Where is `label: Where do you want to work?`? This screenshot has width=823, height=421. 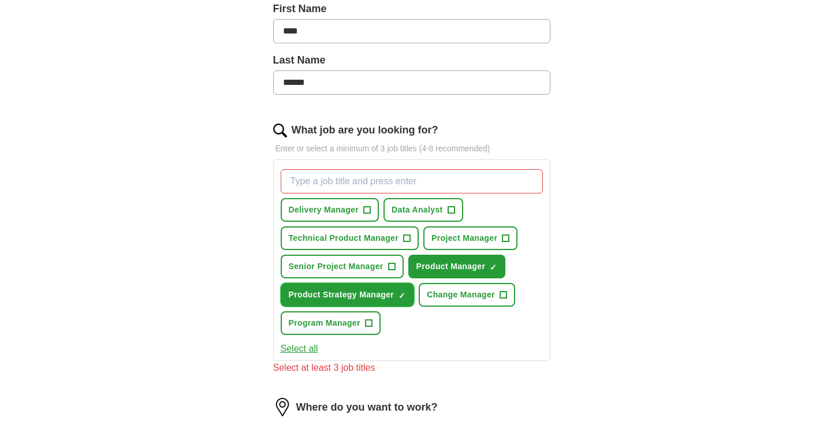 label: Where do you want to work? is located at coordinates (367, 407).